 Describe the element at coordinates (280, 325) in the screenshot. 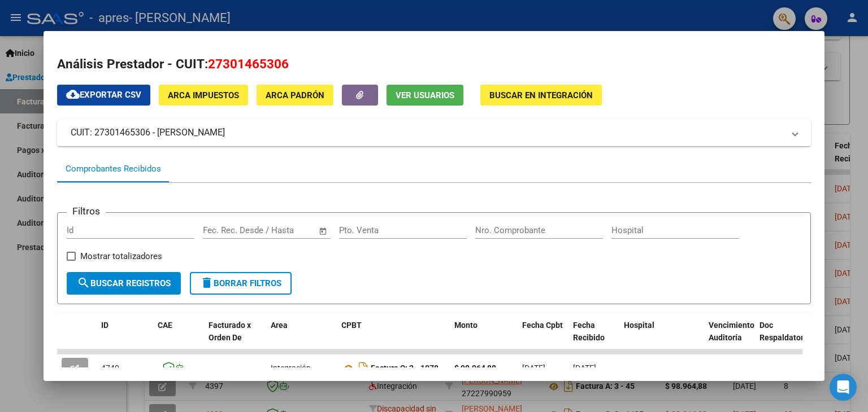

I see `span: Area` at that location.